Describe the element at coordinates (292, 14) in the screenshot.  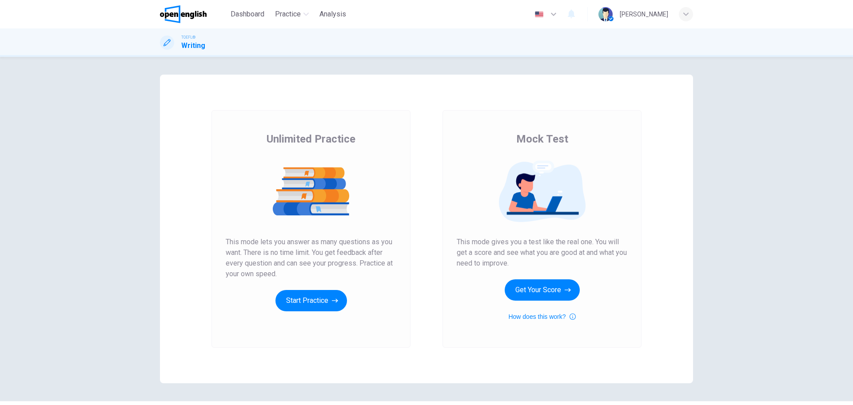
I see `button: Practice` at that location.